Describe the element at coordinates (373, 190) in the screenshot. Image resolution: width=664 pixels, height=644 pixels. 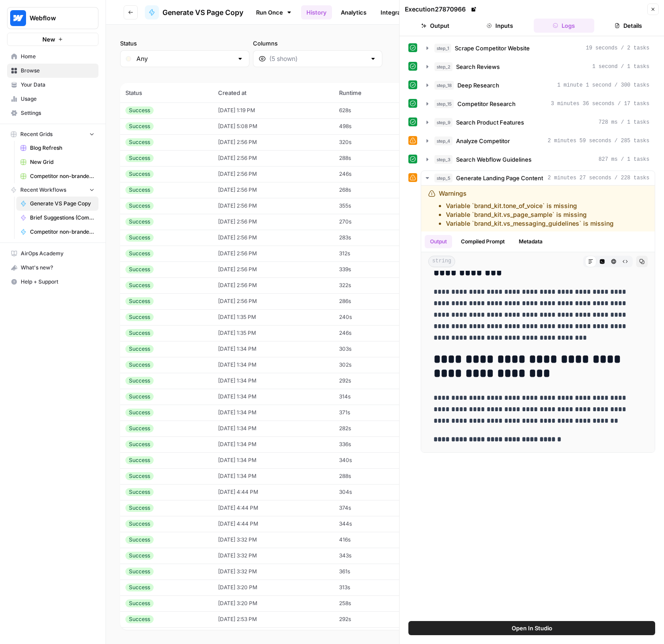
I see `td: 268s` at that location.